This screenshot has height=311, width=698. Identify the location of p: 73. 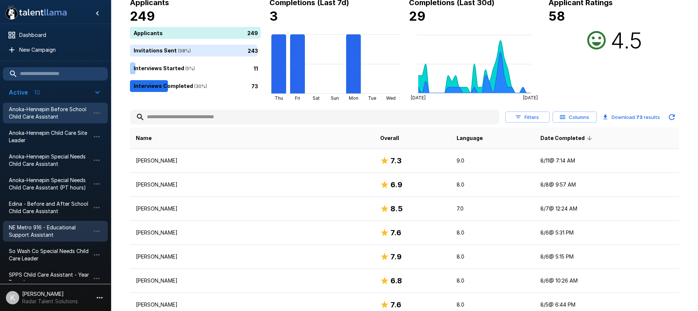
(255, 86).